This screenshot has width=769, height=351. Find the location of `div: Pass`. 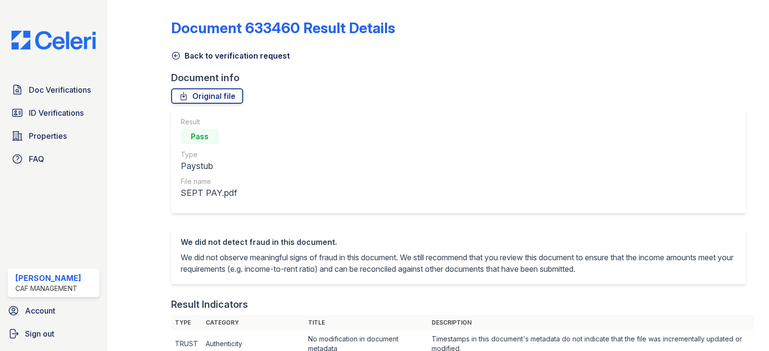

div: Pass is located at coordinates (200, 137).